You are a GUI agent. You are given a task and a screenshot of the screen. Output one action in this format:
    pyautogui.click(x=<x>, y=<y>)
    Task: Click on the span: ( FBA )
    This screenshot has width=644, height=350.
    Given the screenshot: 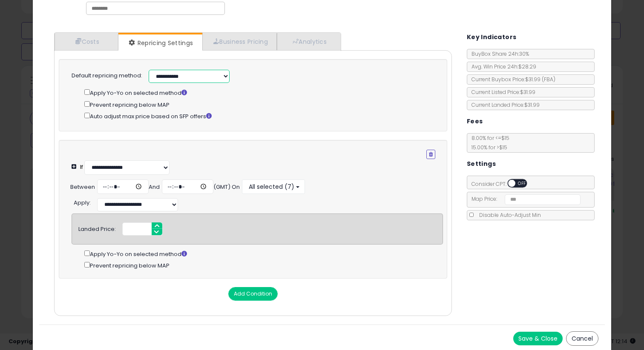 What is the action you would take?
    pyautogui.click(x=549, y=79)
    